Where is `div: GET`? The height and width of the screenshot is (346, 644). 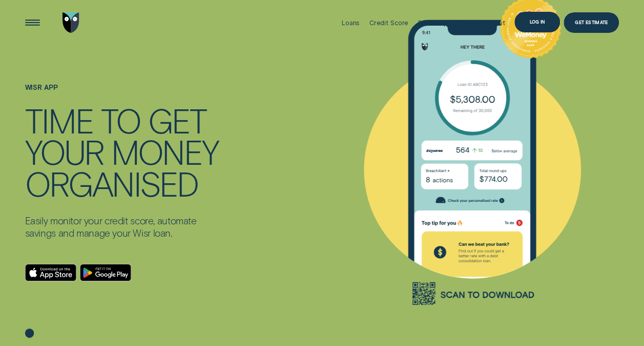 div: GET is located at coordinates (177, 121).